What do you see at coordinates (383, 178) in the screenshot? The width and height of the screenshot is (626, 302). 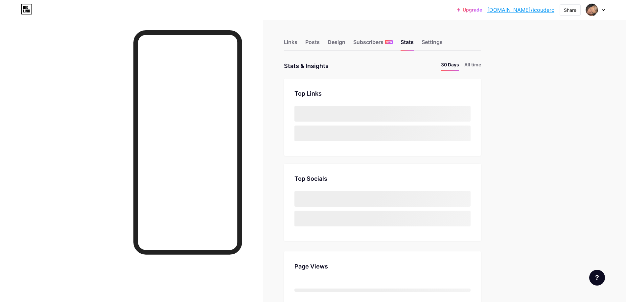 I see `div: Top Socials` at bounding box center [383, 178].